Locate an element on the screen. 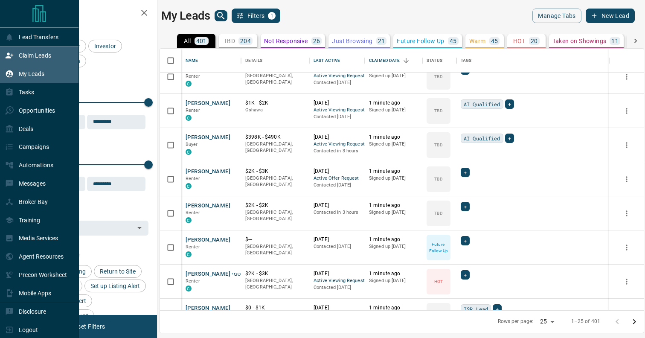 Image resolution: width=645 pixels, height=338 pixels. p: 21 is located at coordinates (381, 41).